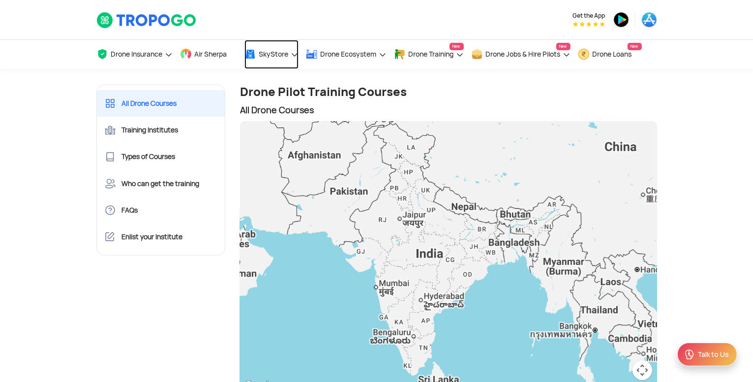  What do you see at coordinates (147, 20) in the screenshot?
I see `img: TropoGo Logo` at bounding box center [147, 20].